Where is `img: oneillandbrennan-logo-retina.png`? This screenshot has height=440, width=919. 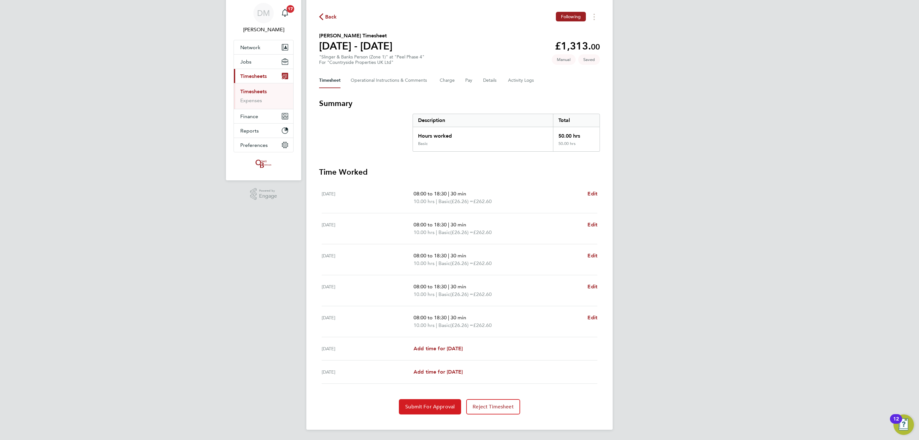 img: oneillandbrennan-logo-retina.png is located at coordinates (264, 164).